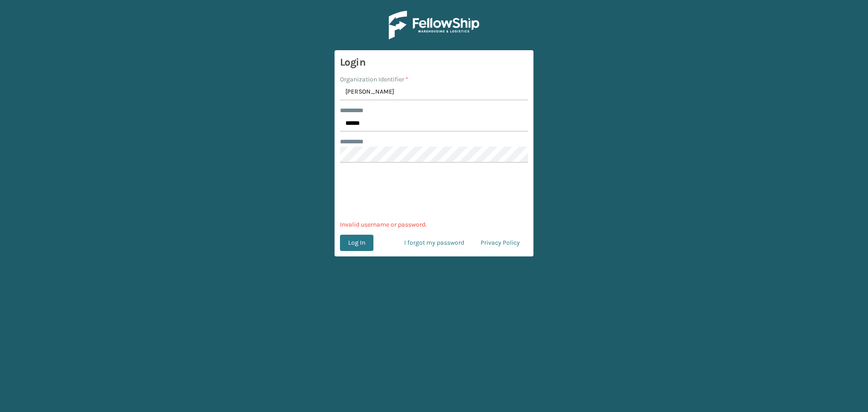 The image size is (868, 412). I want to click on h3: Login, so click(434, 62).